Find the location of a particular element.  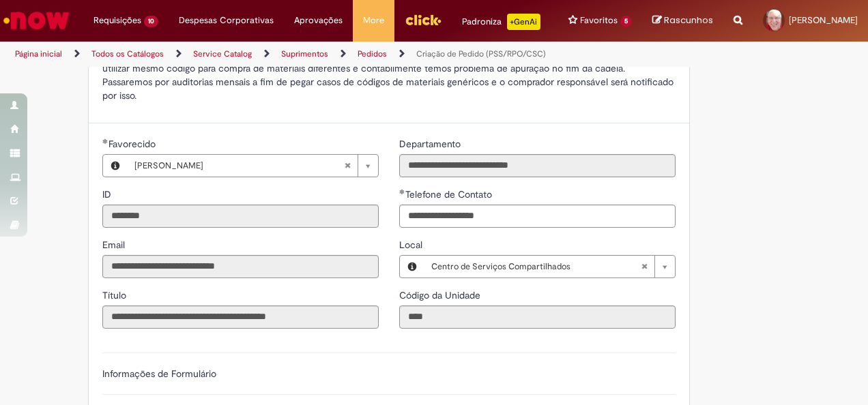

input: Telefone de Contato is located at coordinates (537, 216).